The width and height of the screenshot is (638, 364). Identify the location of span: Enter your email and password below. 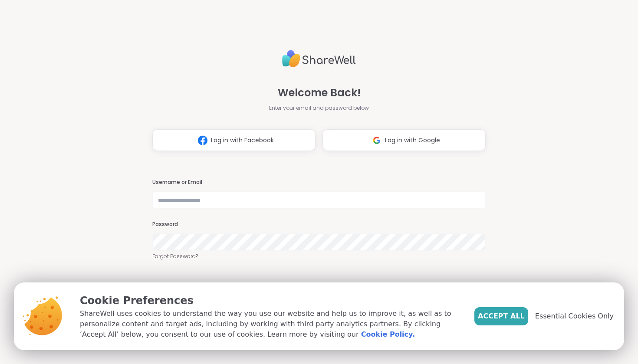
(319, 108).